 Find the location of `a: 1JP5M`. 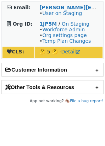

a: 1JP5M is located at coordinates (48, 24).